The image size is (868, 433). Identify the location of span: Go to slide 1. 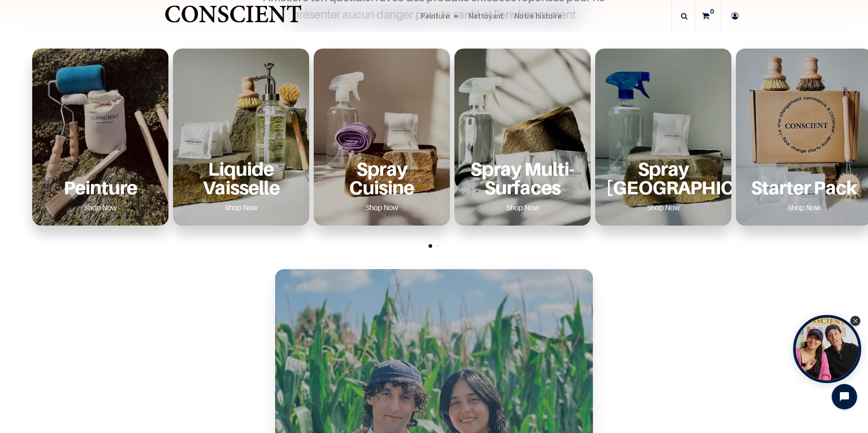
(430, 246).